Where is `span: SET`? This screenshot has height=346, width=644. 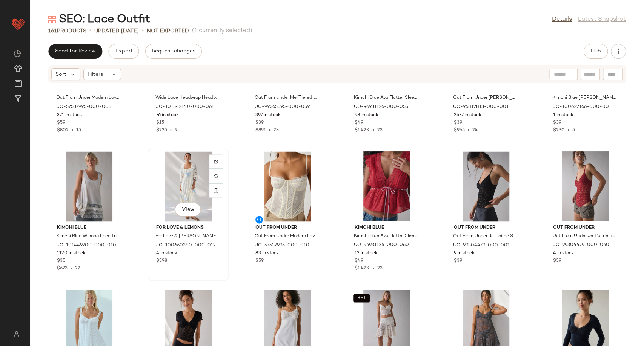
span: SET is located at coordinates (361, 298).